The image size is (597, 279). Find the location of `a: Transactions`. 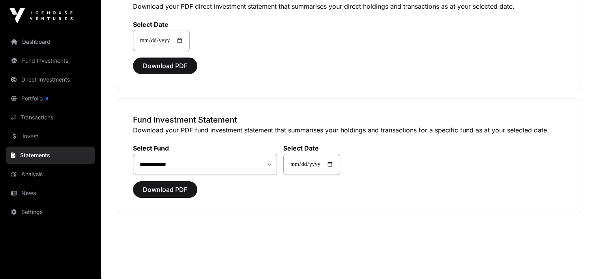

a: Transactions is located at coordinates (50, 118).